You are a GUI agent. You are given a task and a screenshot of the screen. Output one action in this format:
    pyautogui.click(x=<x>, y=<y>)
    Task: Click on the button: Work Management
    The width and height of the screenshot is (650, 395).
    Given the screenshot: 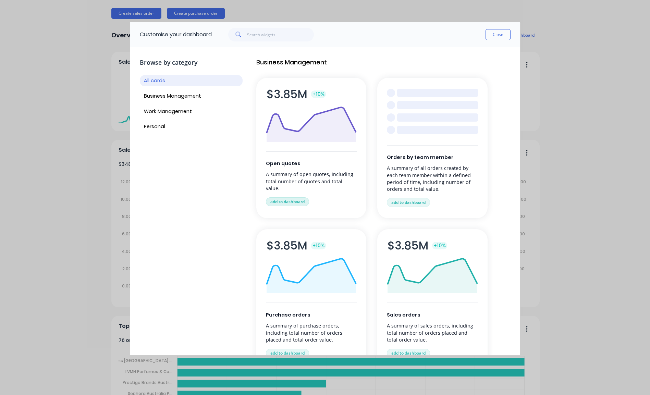 What is the action you would take?
    pyautogui.click(x=191, y=111)
    